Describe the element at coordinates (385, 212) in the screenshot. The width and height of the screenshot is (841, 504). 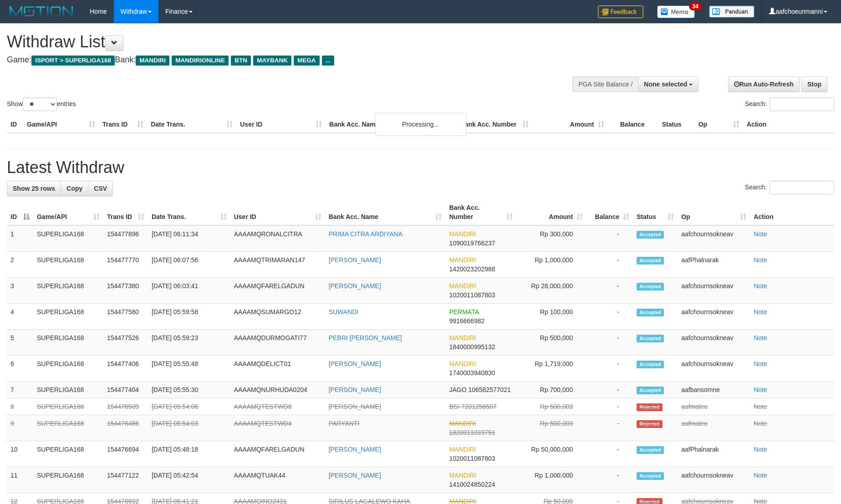
I see `th: Bank Acc. Name: activate to sort column ascending` at that location.